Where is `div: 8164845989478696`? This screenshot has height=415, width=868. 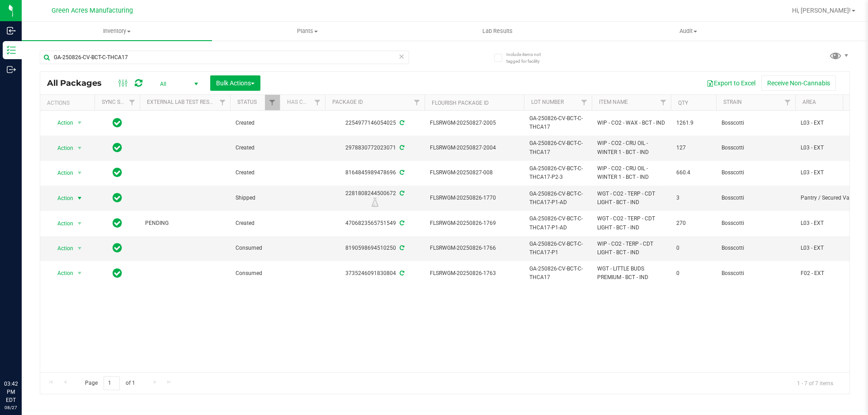
div: 8164845989478696 is located at coordinates (374, 172).